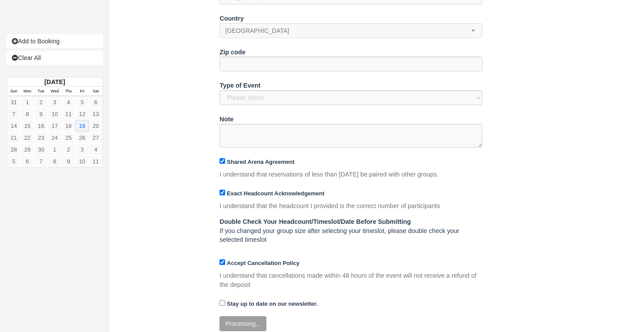 Image resolution: width=644 pixels, height=332 pixels. I want to click on a: 31, so click(14, 102).